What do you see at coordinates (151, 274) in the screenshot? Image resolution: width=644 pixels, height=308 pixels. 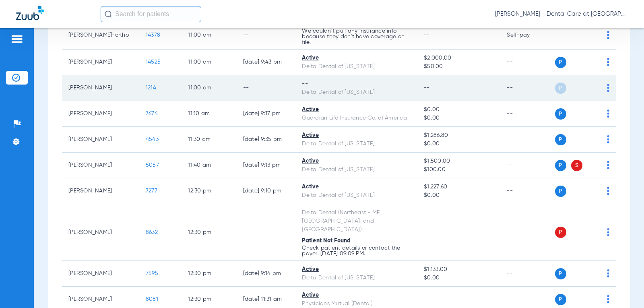 I see `span: 7595` at bounding box center [151, 274].